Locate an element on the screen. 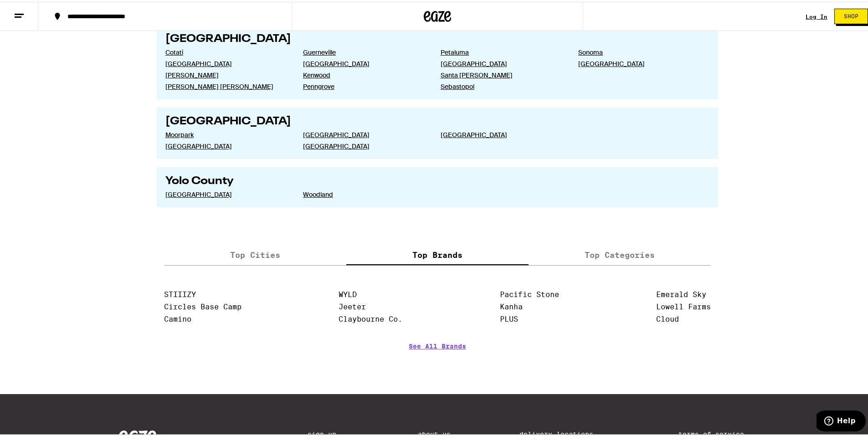 The width and height of the screenshot is (868, 436). a: Log In is located at coordinates (816, 15).